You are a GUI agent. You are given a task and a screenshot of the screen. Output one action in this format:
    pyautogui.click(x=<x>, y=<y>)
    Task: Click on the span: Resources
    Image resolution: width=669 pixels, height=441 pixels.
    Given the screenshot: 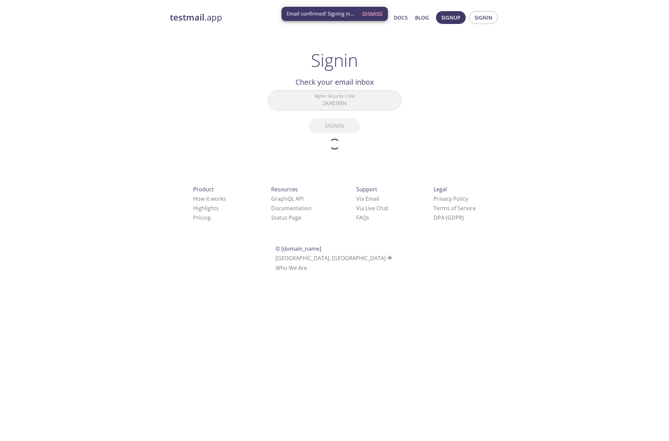 What is the action you would take?
    pyautogui.click(x=284, y=189)
    